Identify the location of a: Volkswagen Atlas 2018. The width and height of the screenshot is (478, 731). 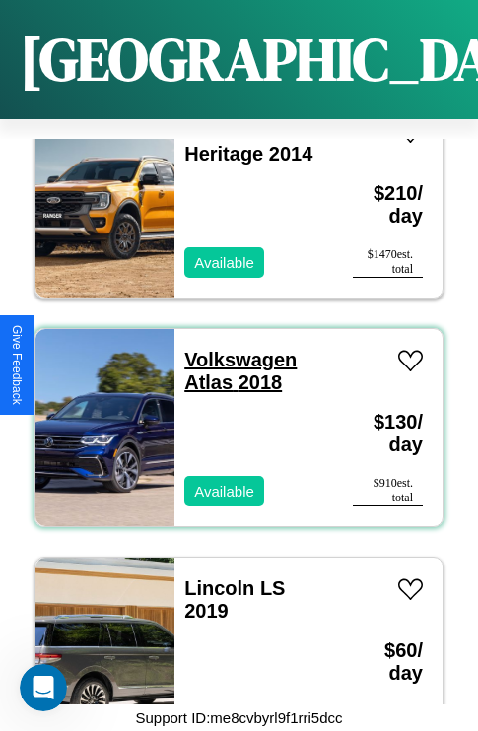
(240, 370).